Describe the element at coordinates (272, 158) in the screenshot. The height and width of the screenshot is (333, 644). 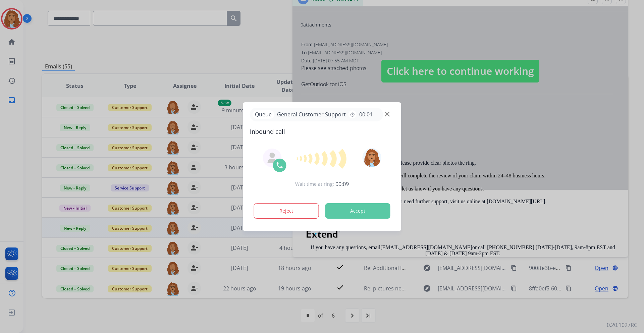
I see `img: agent-avatar` at that location.